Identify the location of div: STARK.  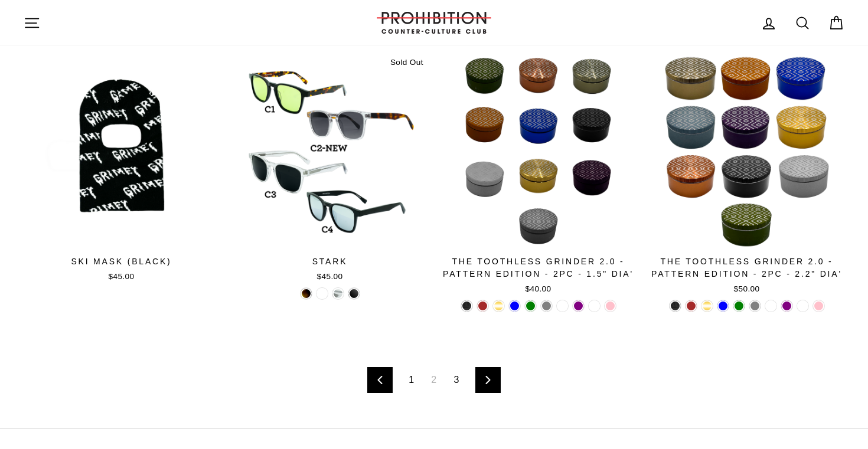
(330, 262).